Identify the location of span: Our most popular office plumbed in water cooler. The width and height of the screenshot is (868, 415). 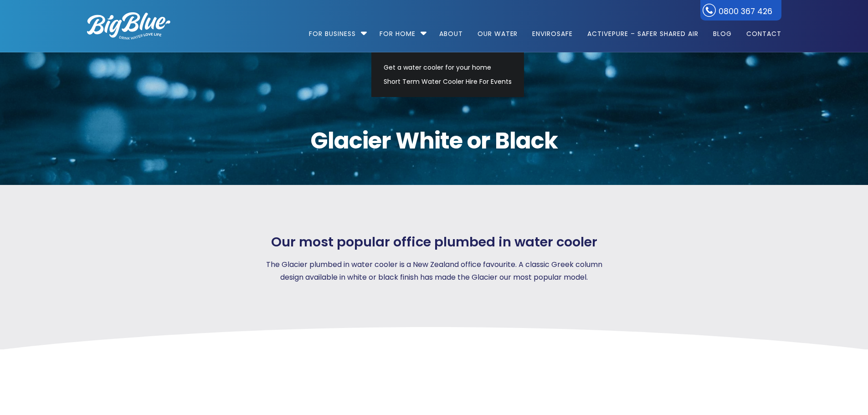
(434, 242).